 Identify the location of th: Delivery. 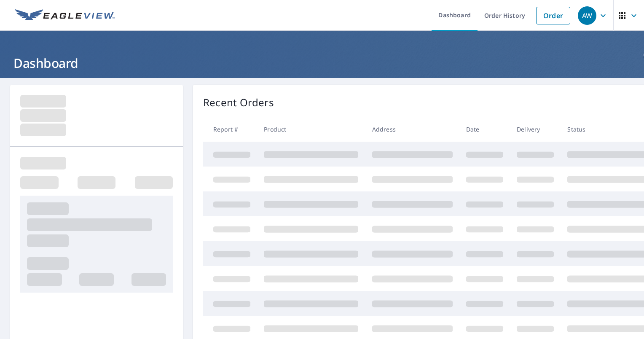
(535, 129).